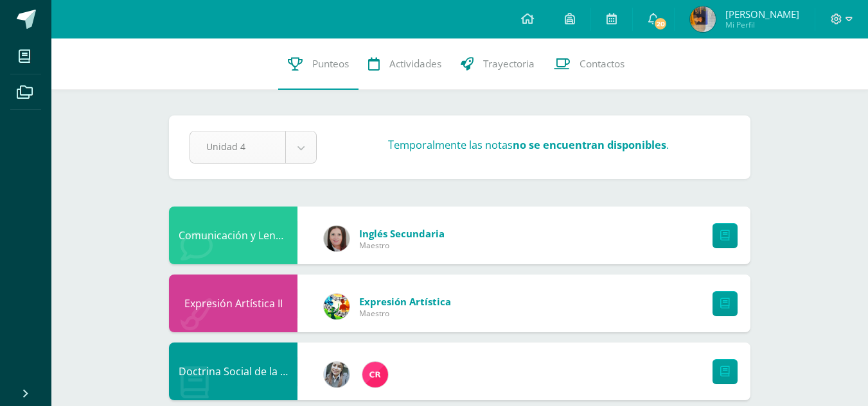 The height and width of the screenshot is (406, 868). Describe the element at coordinates (337, 306) in the screenshot. I see `img: 159e24a6ecedfdf8f489544946a573f0.png` at that location.